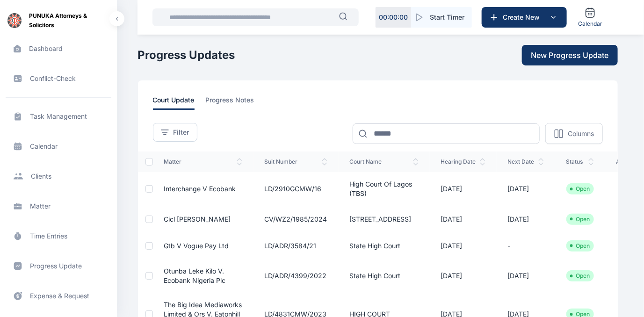  Describe the element at coordinates (59, 117) in the screenshot. I see `span: task management` at that location.